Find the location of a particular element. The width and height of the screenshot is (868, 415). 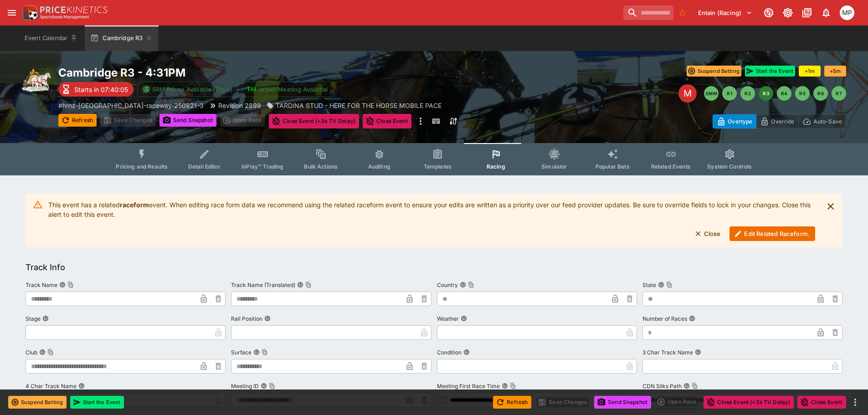

span: Pricing and Results is located at coordinates (142, 167).